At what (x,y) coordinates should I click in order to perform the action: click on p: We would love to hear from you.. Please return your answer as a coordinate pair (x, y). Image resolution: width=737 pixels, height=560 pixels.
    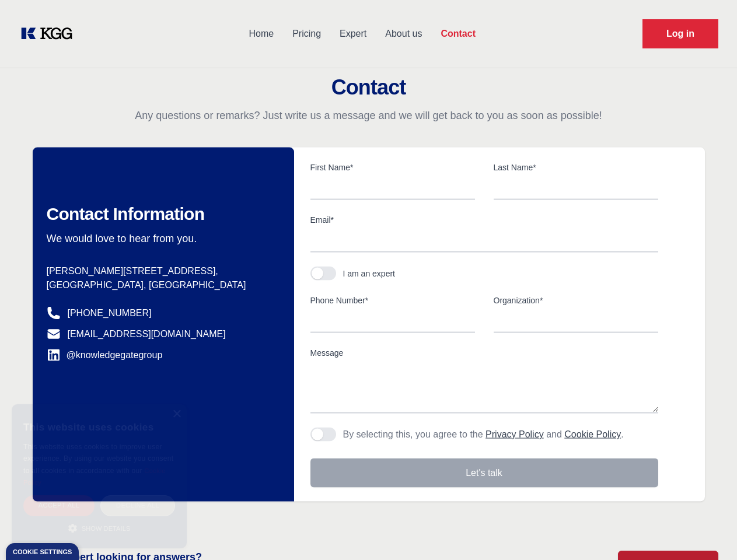
    Looking at the image, I should click on (161, 238).